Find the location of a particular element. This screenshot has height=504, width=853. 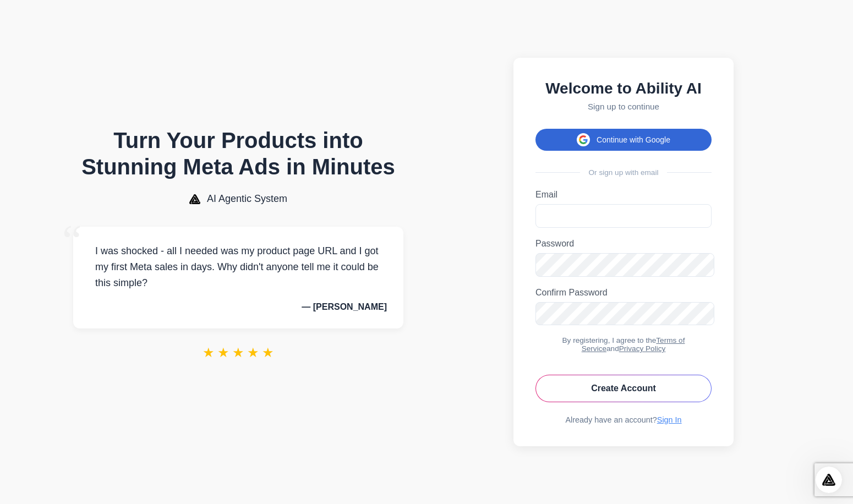

a: Terms of Service is located at coordinates (634, 344).